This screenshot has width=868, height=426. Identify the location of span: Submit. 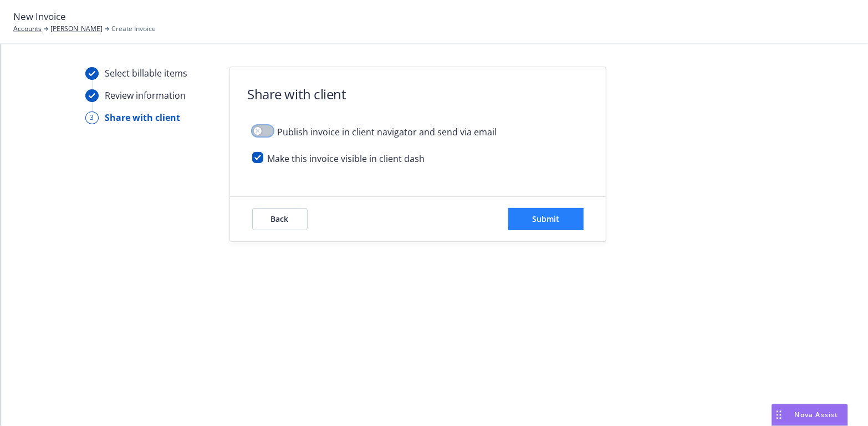
(546, 219).